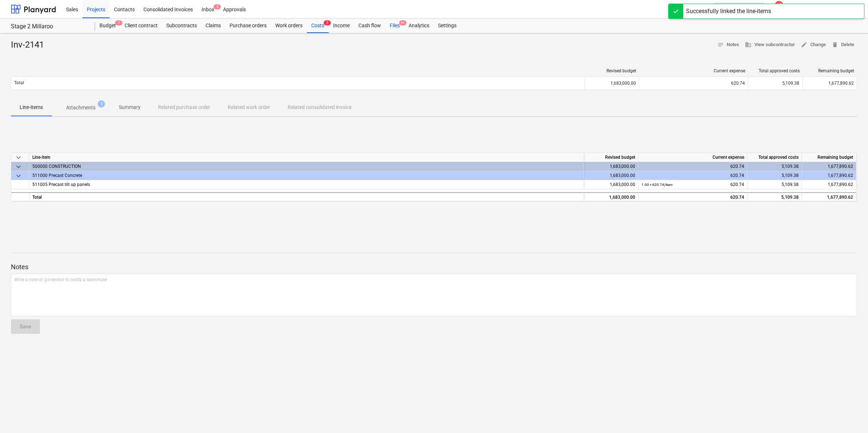 Image resolution: width=868 pixels, height=433 pixels. I want to click on a: Income, so click(342, 26).